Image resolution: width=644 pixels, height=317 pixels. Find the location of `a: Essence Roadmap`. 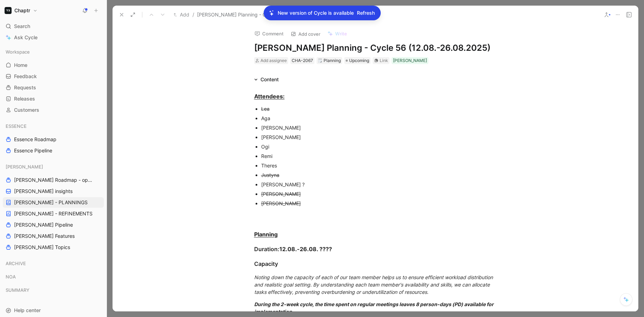

a: Essence Roadmap is located at coordinates (53, 140).